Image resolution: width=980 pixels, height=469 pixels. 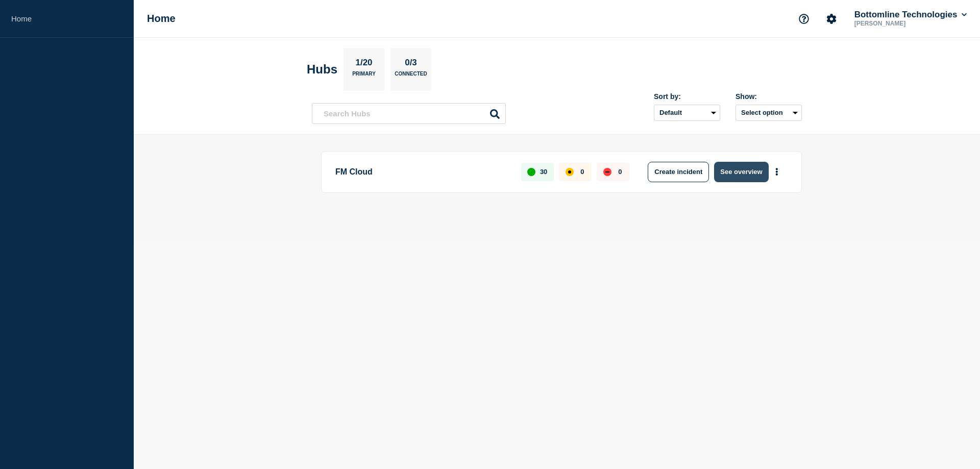 What do you see at coordinates (687, 113) in the screenshot?
I see `select: Sort by` at bounding box center [687, 113].